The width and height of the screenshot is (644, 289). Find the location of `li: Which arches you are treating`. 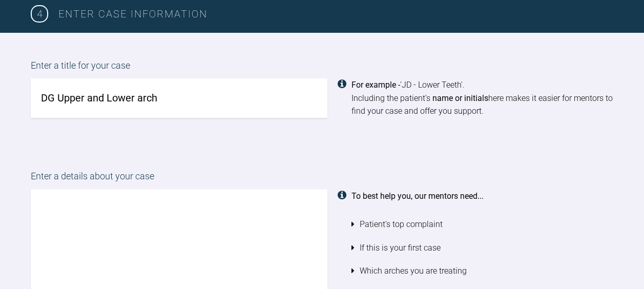

li: Which arches you are treating is located at coordinates (483, 270).